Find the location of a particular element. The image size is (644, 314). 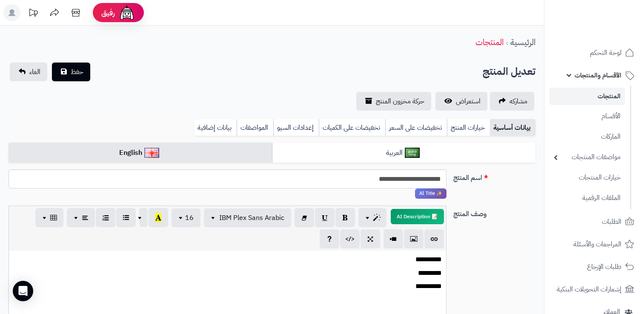

a: لوحة التحكم is located at coordinates (594, 53).